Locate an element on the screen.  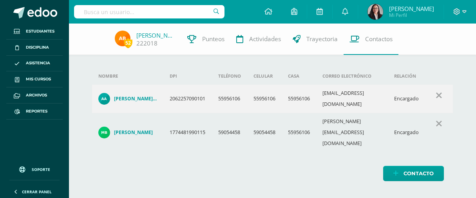
a: Punteos is located at coordinates (206, 39).